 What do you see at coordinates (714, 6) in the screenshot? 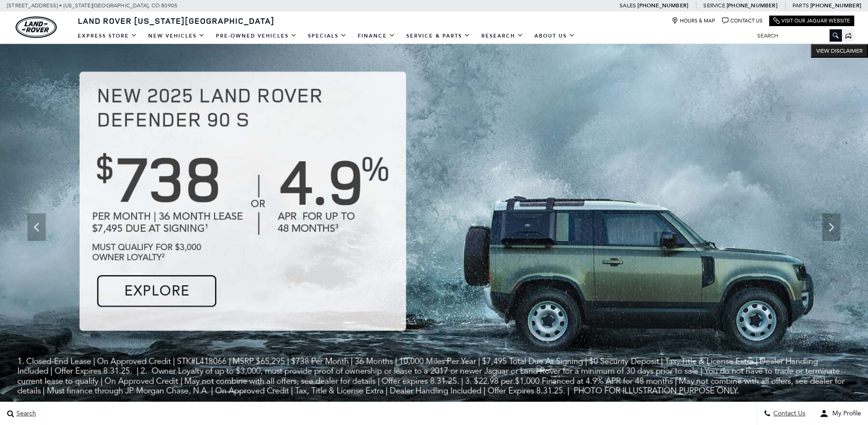
I see `span: Service` at bounding box center [714, 6].